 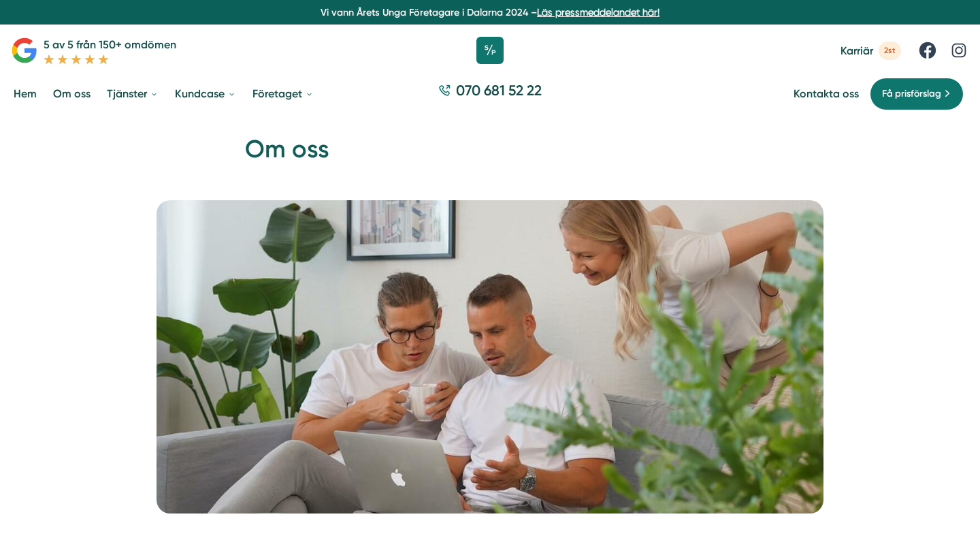 What do you see at coordinates (598, 13) in the screenshot?
I see `a: Läs pressmeddelandet här!` at bounding box center [598, 13].